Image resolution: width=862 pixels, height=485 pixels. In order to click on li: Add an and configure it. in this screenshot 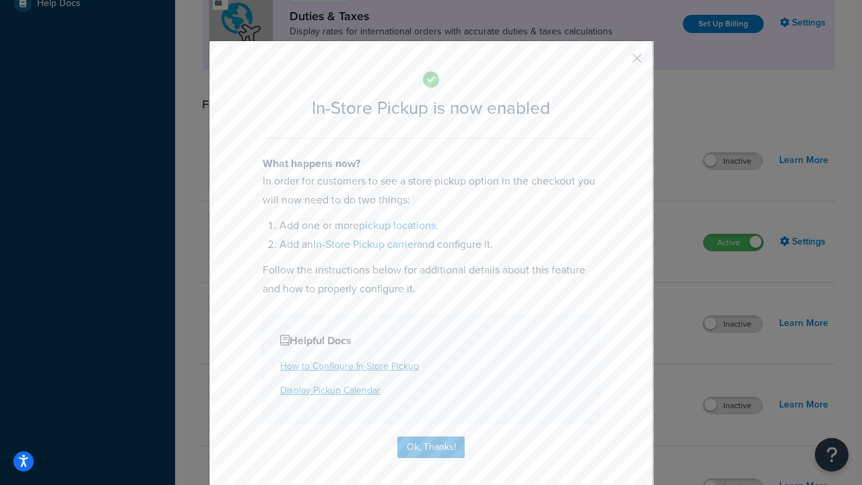, I will do `click(439, 245)`.